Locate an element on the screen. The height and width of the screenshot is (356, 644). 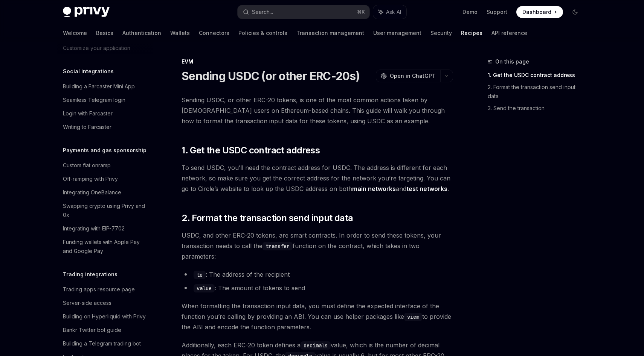
code: value is located at coordinates (204, 289).